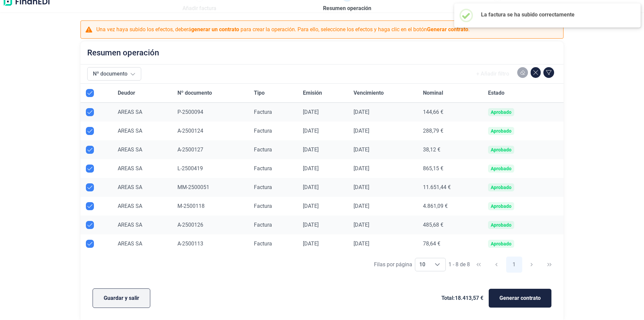  What do you see at coordinates (369, 93) in the screenshot?
I see `span: Vencimiento` at bounding box center [369, 93].